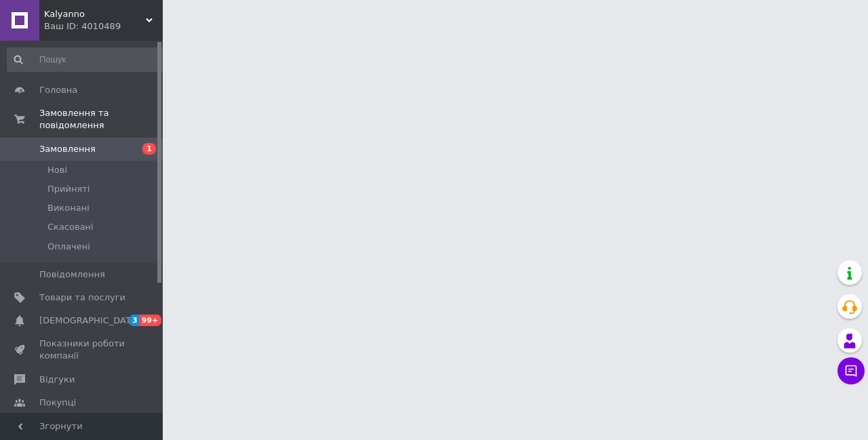 This screenshot has height=440, width=868. I want to click on span: Оплачені, so click(69, 247).